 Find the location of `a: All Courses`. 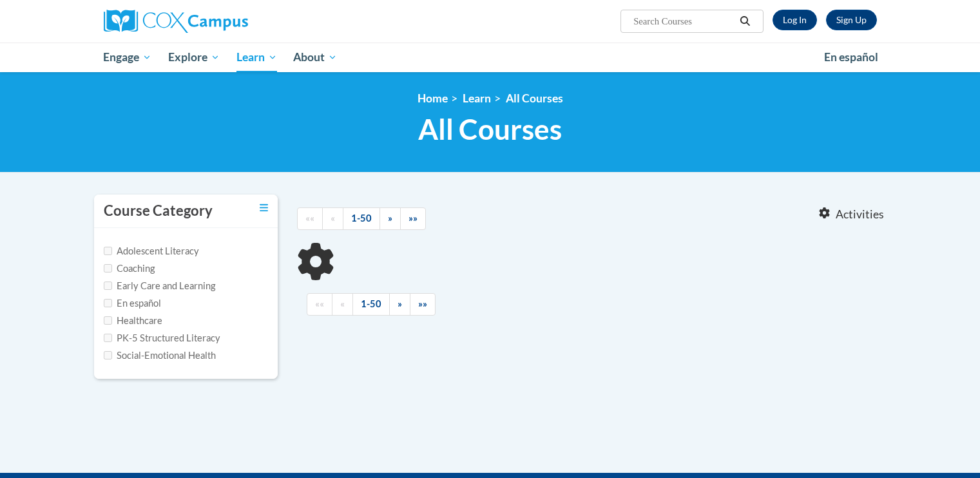

a: All Courses is located at coordinates (534, 98).